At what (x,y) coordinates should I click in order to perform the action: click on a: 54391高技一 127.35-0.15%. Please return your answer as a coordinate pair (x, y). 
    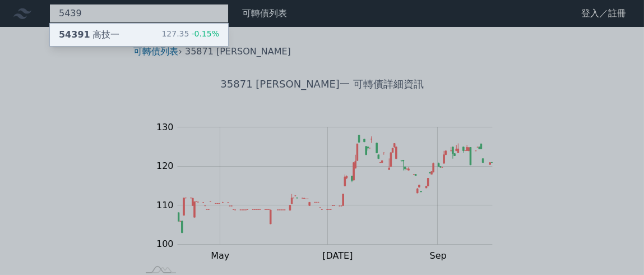
    Looking at the image, I should click on (139, 35).